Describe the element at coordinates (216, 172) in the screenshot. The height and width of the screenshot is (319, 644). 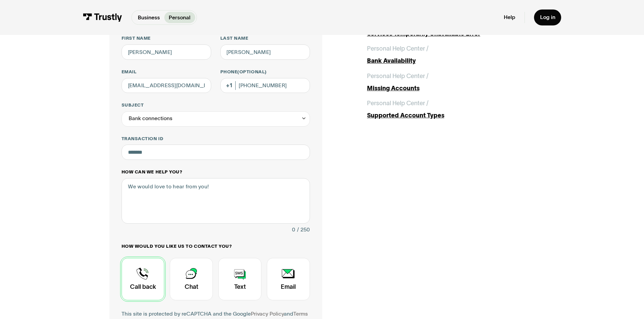
I see `label: How can we help you?` at that location.